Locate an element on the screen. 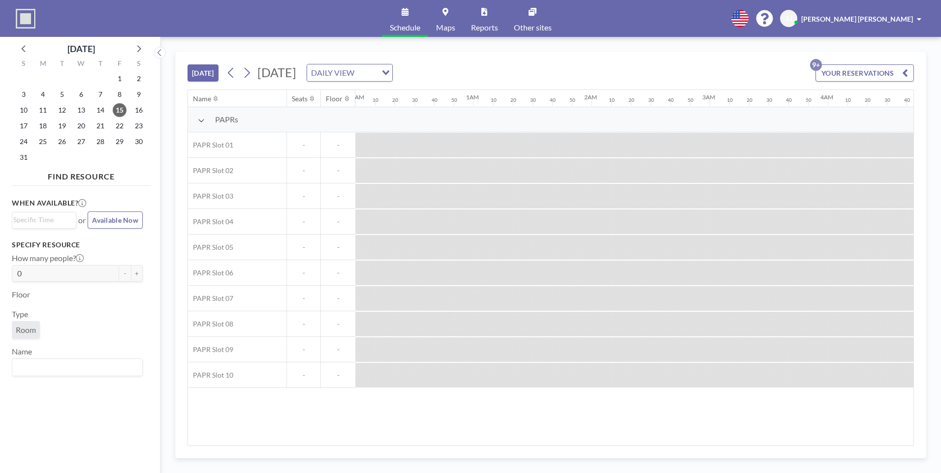  span: Available Now is located at coordinates (115, 220).